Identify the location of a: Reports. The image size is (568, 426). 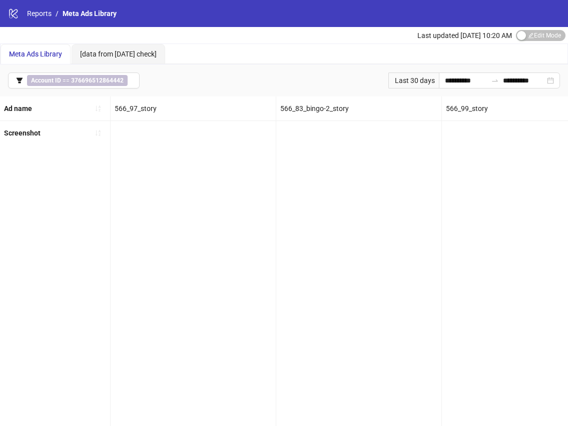
(39, 14).